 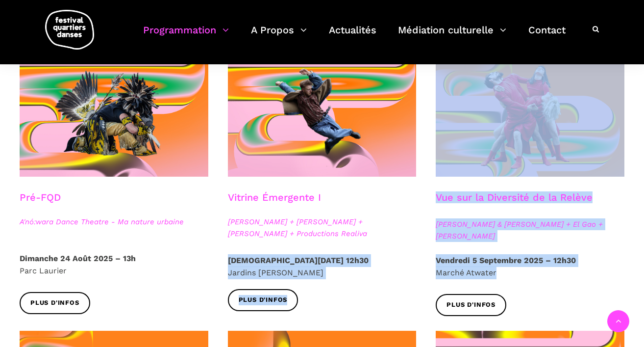 What do you see at coordinates (114, 222) in the screenshot?
I see `span: A'nó:wara Dance Theatre - Ma nature urbaine` at bounding box center [114, 222].